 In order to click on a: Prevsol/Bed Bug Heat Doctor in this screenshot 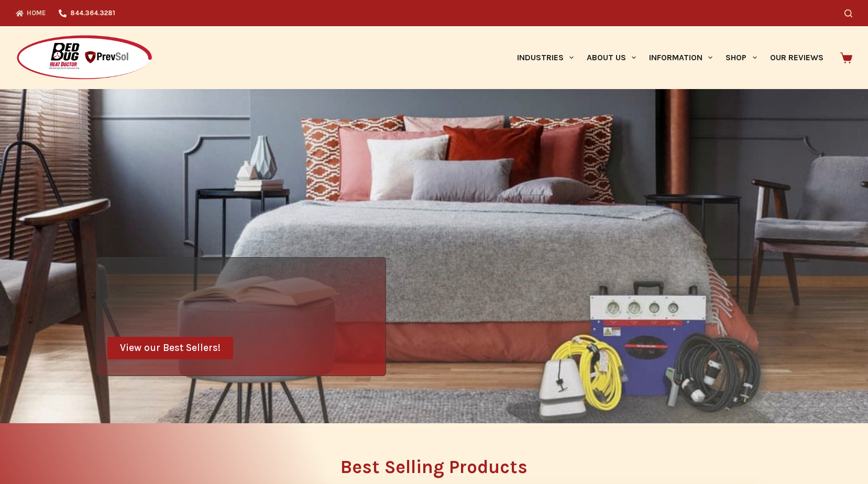, I will do `click(84, 58)`.